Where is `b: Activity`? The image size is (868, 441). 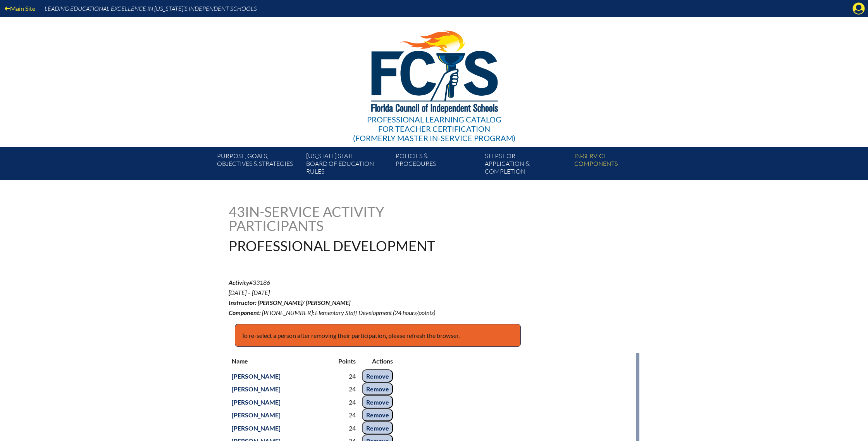
b: Activity is located at coordinates (239, 282).